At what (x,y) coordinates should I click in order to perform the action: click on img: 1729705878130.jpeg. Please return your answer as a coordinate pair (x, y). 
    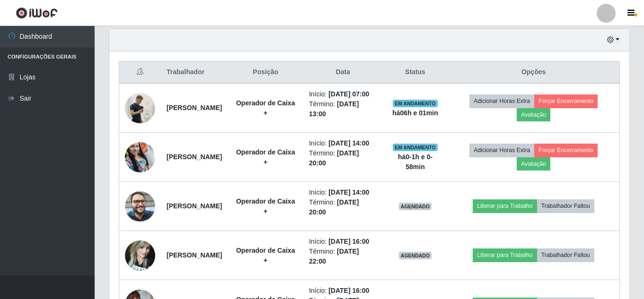
    Looking at the image, I should click on (140, 157).